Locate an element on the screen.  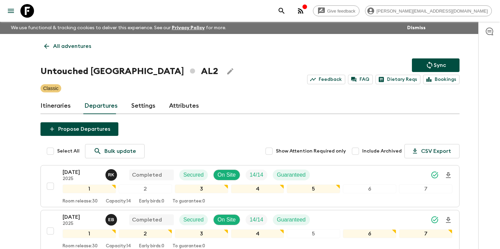
a: Attributes is located at coordinates (184, 106).